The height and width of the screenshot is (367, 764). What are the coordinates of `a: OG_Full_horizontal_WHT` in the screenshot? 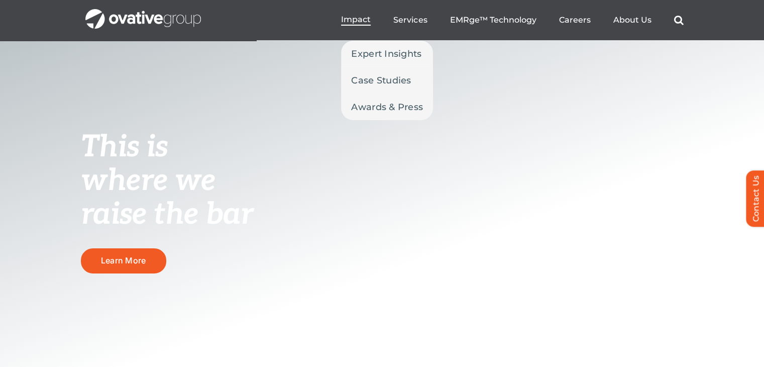 It's located at (143, 13).